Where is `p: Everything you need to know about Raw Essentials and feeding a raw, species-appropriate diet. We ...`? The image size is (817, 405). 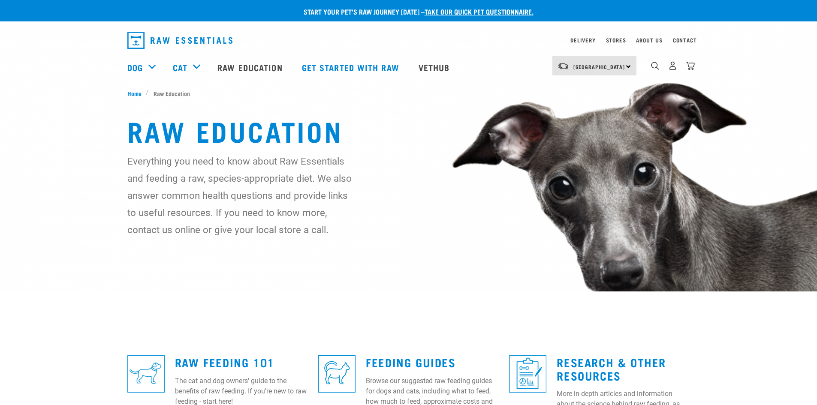
p: Everything you need to know about Raw Essentials and feeding a raw, species-appropriate diet. We ... is located at coordinates (240, 196).